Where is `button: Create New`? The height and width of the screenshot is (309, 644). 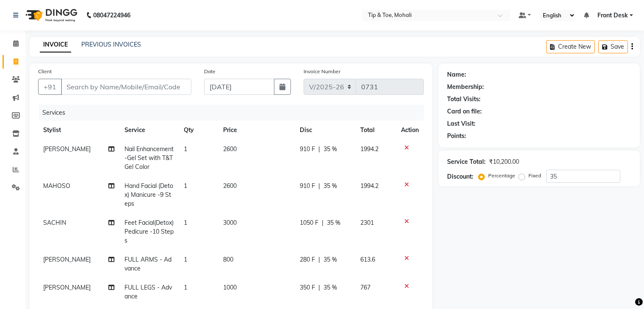
button: Create New is located at coordinates (570, 47).